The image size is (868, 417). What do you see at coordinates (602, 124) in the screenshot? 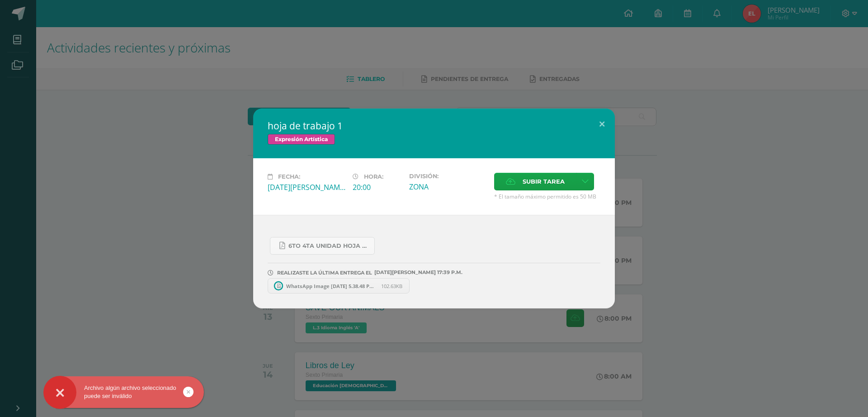
I see `button: Close (Esc)` at bounding box center [602, 124].